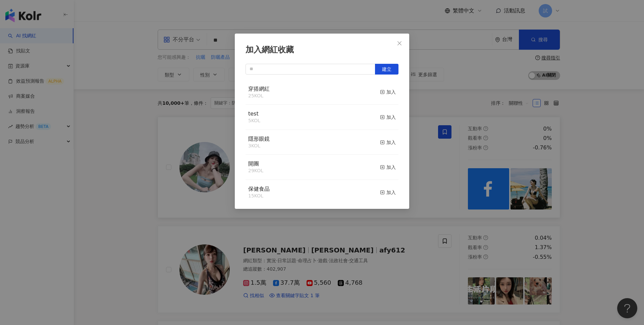 The width and height of the screenshot is (644, 325). What do you see at coordinates (387, 69) in the screenshot?
I see `button: 建立` at bounding box center [387, 69].